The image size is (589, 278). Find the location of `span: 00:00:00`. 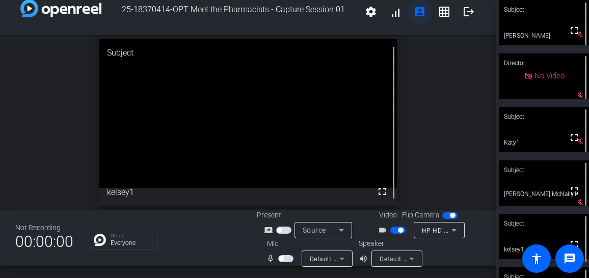

span: 00:00:00 is located at coordinates (44, 242).